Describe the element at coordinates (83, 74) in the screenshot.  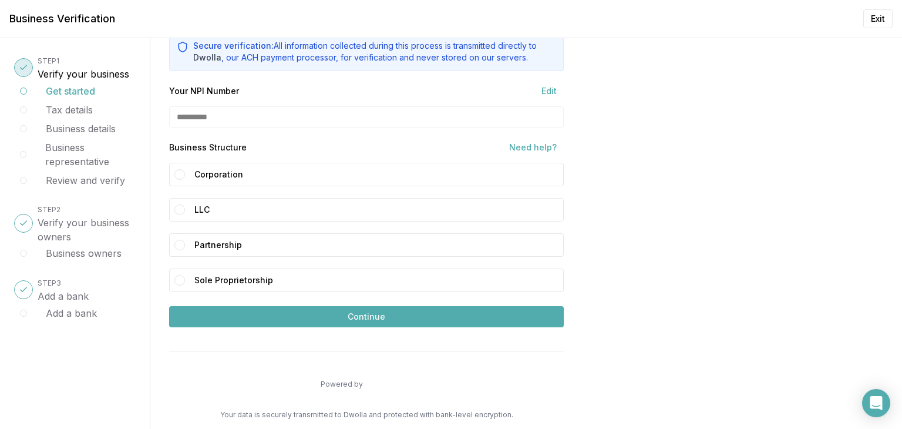
I see `h3: Verify your business` at that location.